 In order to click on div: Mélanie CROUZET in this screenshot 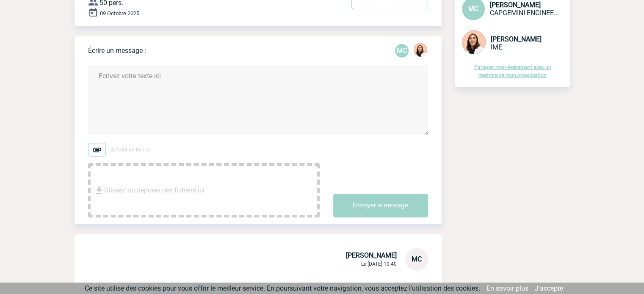, I will do `click(402, 51)`.